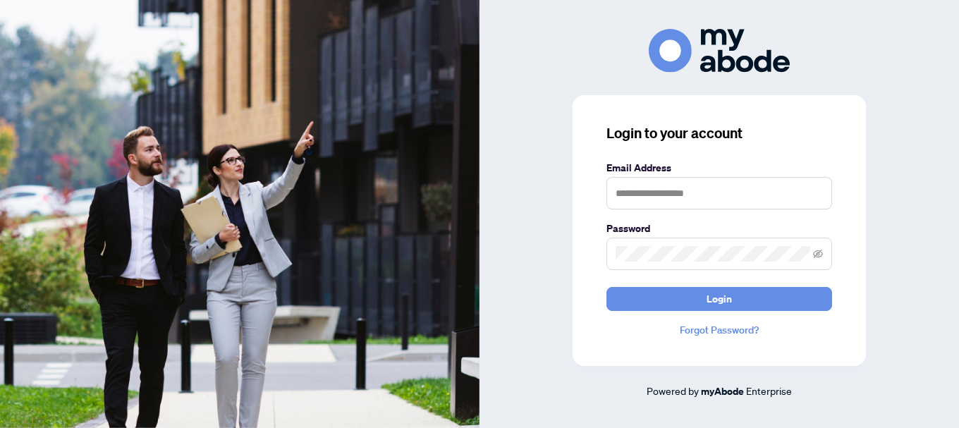 The width and height of the screenshot is (959, 428). What do you see at coordinates (719, 168) in the screenshot?
I see `label: Email Address` at bounding box center [719, 168].